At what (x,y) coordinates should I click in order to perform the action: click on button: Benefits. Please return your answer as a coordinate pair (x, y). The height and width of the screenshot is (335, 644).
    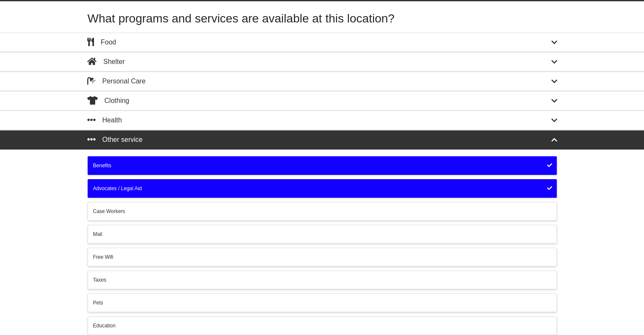
    Looking at the image, I should click on (323, 166).